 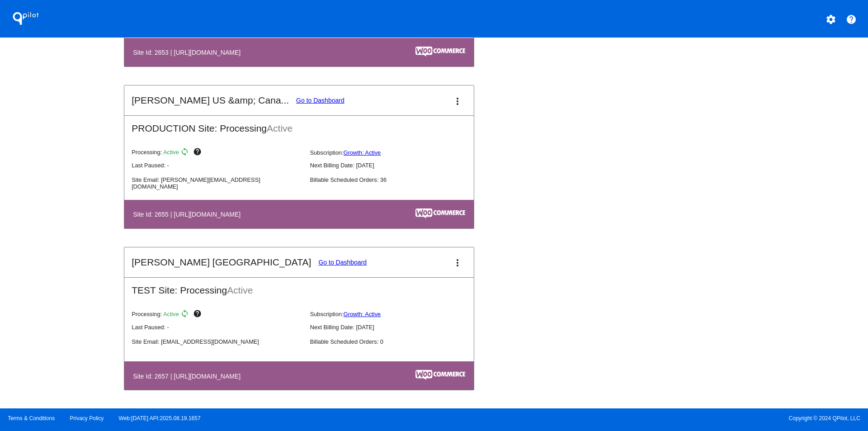 I want to click on h2: PRODUCTION Site: Processing, so click(x=299, y=125).